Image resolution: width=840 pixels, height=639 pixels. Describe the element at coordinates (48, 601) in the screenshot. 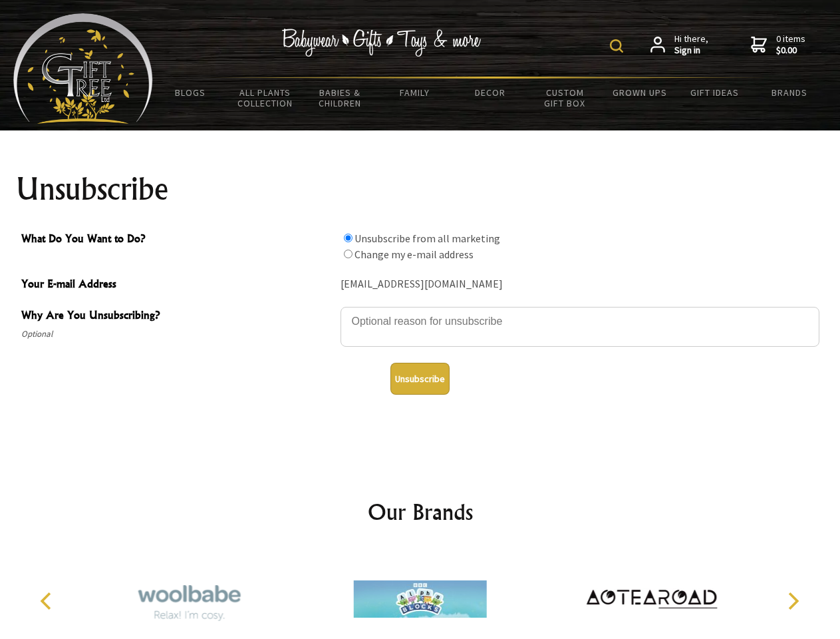

I see `button: Previous` at that location.